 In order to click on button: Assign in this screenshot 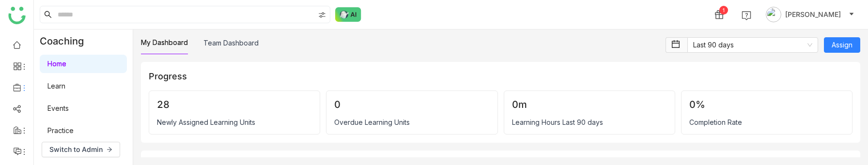, I will do `click(842, 45)`.